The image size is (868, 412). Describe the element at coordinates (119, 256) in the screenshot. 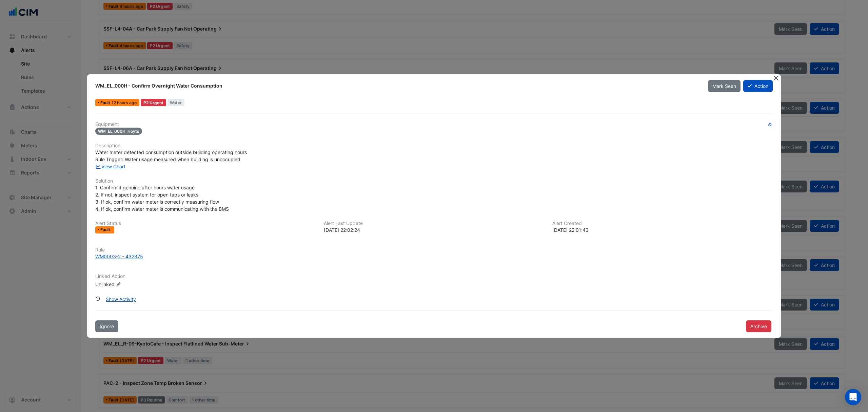

I see `div: WM0003-2 - 432875` at that location.